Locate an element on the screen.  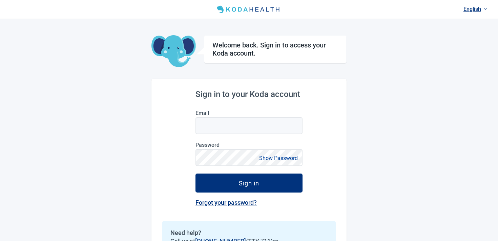
h2: Sign in to your Koda account is located at coordinates (249, 94).